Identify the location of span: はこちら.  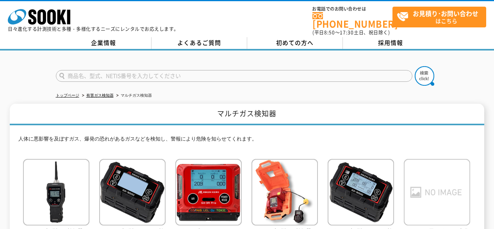
(441, 17).